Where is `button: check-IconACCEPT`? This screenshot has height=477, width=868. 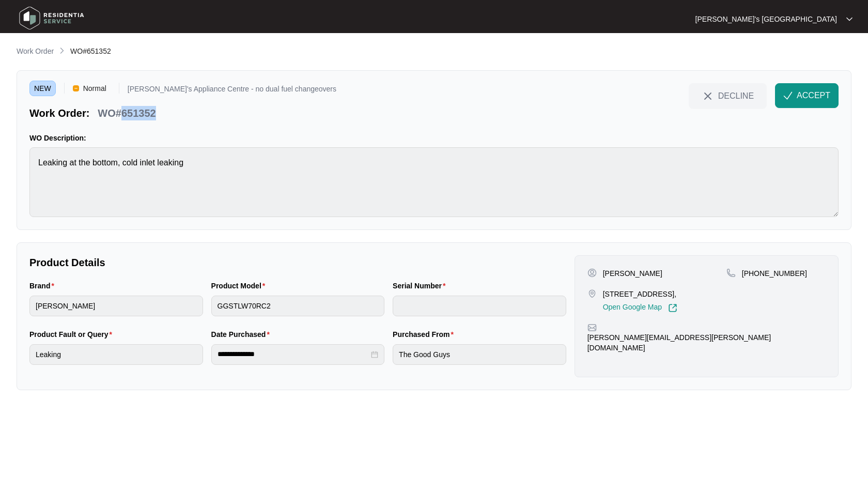
button: check-IconACCEPT is located at coordinates (806, 95).